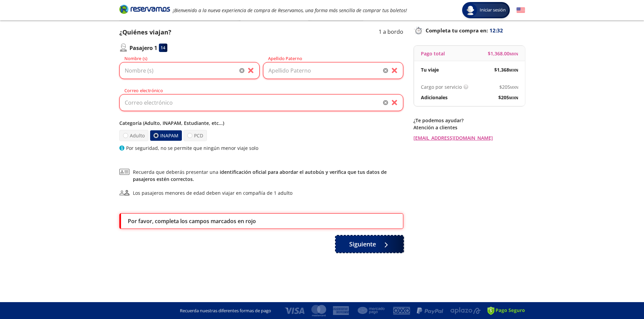 The height and width of the screenshot is (319, 644). I want to click on button: English, so click(521, 10).